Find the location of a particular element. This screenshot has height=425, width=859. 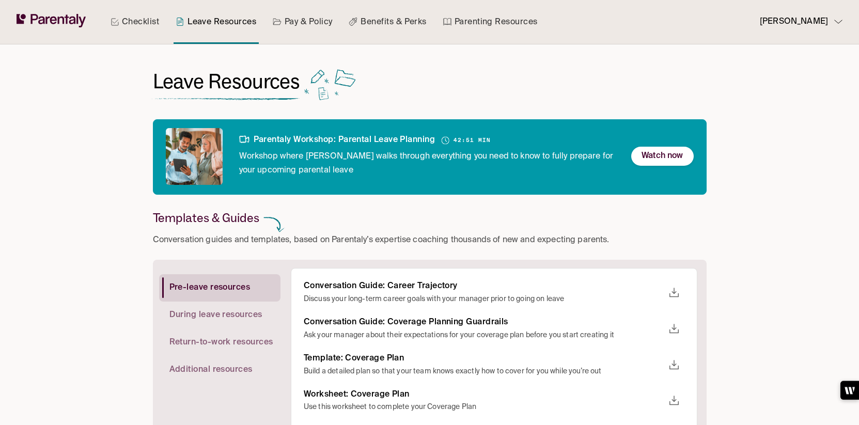

h6: Conversation Guide: Coverage Planning Guardrails is located at coordinates (483, 322).